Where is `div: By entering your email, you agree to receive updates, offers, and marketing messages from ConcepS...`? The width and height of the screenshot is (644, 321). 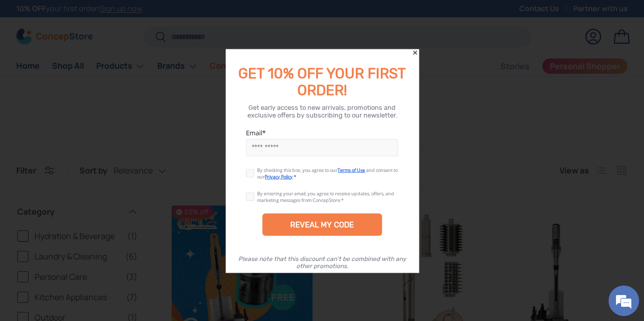
div: By entering your email, you agree to receive updates, offers, and marketing messages from ConcepS... is located at coordinates (325, 196).